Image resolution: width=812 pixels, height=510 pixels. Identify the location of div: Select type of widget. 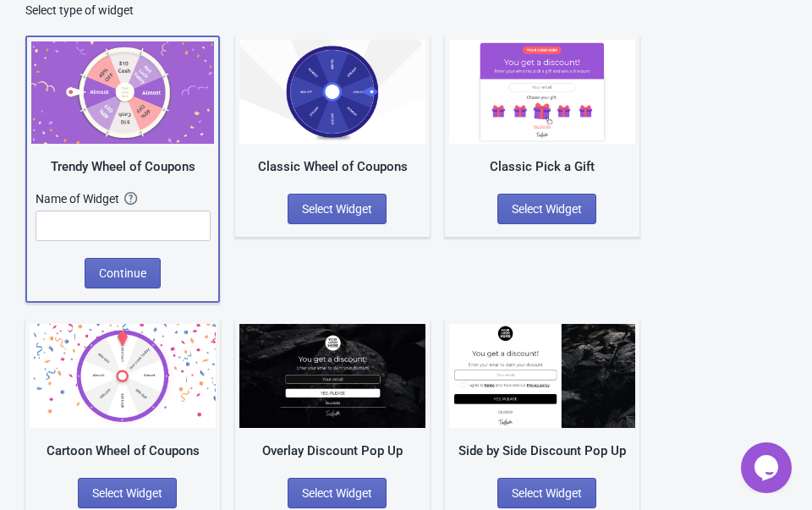
(406, 10).